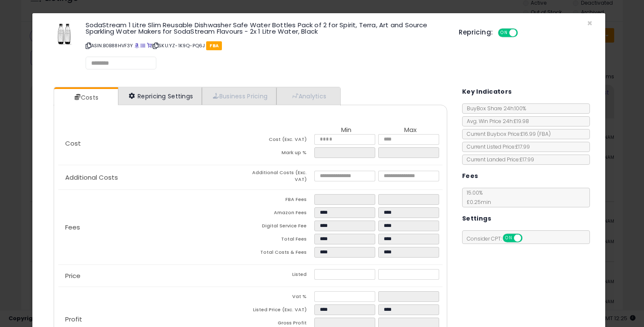  Describe the element at coordinates (239, 96) in the screenshot. I see `a: Business Pricing` at that location.